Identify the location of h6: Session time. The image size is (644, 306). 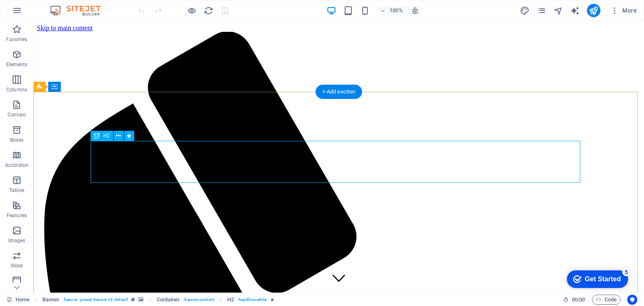
(574, 300).